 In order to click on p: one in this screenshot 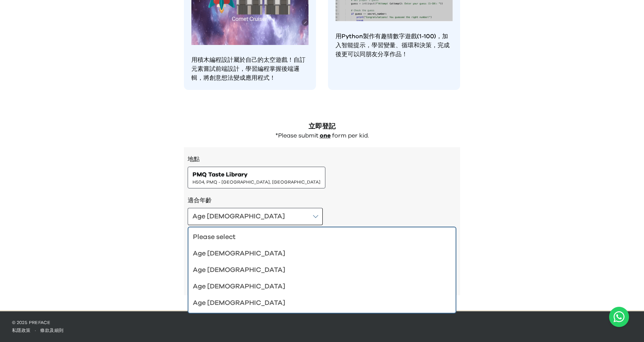, I will do `click(325, 136)`.